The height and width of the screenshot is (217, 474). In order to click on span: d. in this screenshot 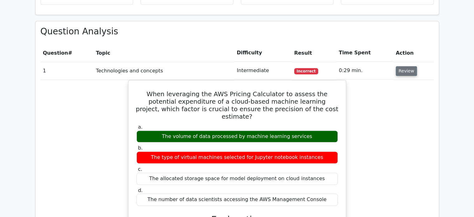, I will do `click(140, 190)`.